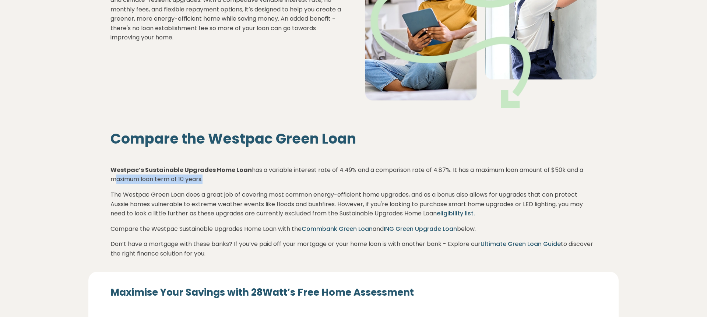 The width and height of the screenshot is (707, 317). I want to click on strong: Westpac’s Sustainable Upgrades Home Loan, so click(181, 170).